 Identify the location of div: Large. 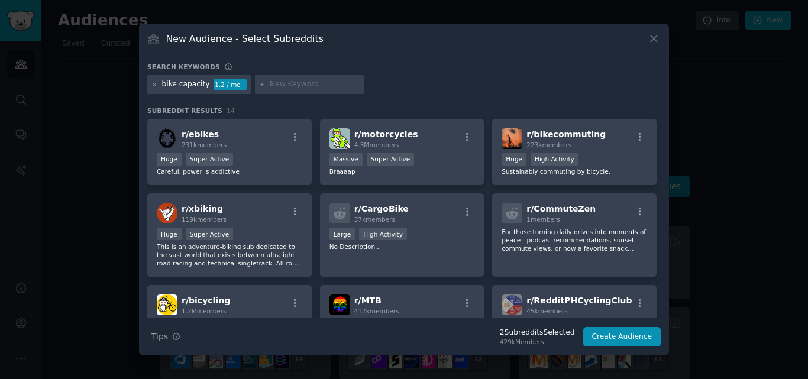
(342, 234).